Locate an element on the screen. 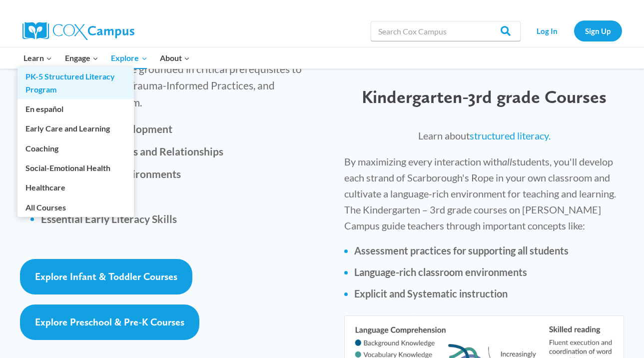 Image resolution: width=644 pixels, height=358 pixels. a: Sign Up is located at coordinates (598, 31).